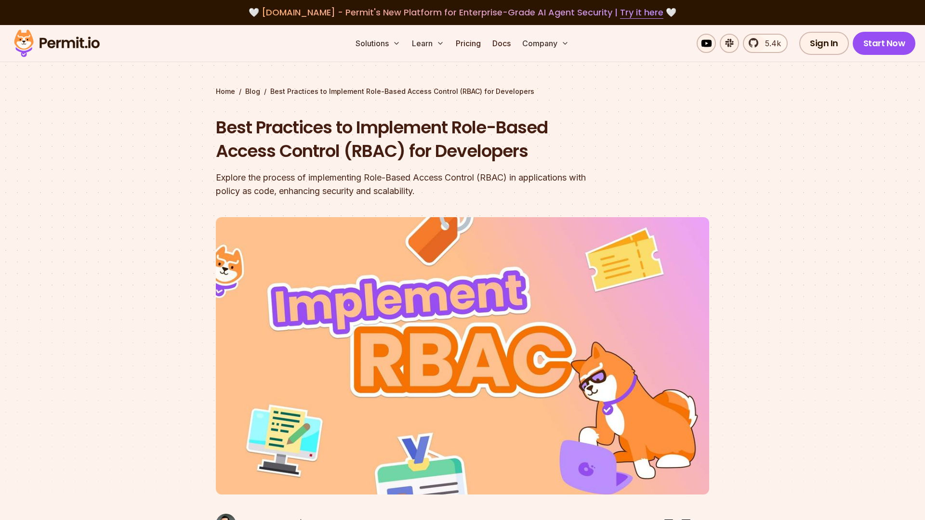 The image size is (925, 520). What do you see at coordinates (765, 43) in the screenshot?
I see `a: 5.4k` at bounding box center [765, 43].